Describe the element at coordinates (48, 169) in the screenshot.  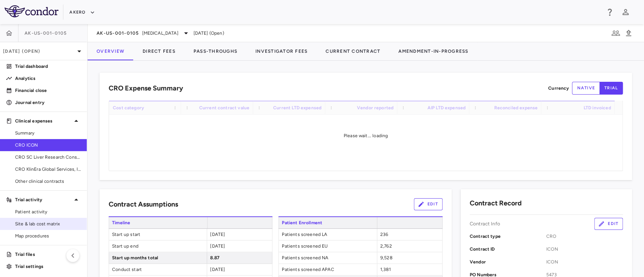
I see `span: CRO KlinEra Global Services, Inc` at that location.